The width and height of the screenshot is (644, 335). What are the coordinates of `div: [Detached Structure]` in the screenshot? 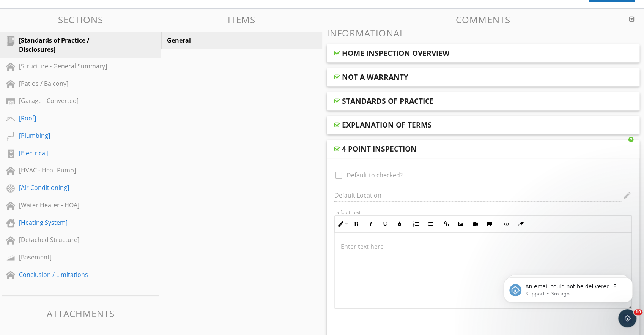 It's located at (72, 240).